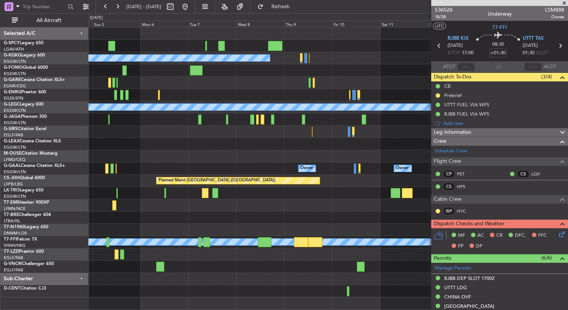 The width and height of the screenshot is (568, 310). What do you see at coordinates (34, 166) in the screenshot?
I see `a: G-GAALCessna Citation XLS+` at bounding box center [34, 166].